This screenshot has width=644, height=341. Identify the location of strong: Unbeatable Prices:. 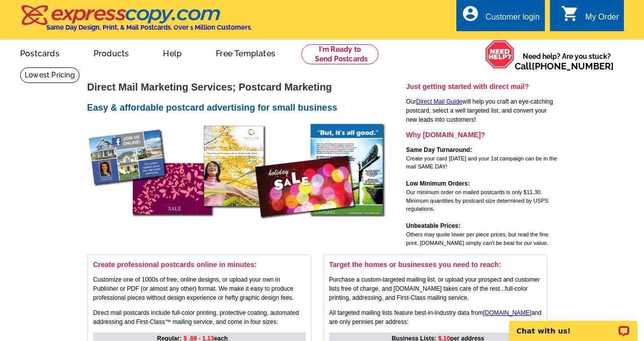
(433, 226).